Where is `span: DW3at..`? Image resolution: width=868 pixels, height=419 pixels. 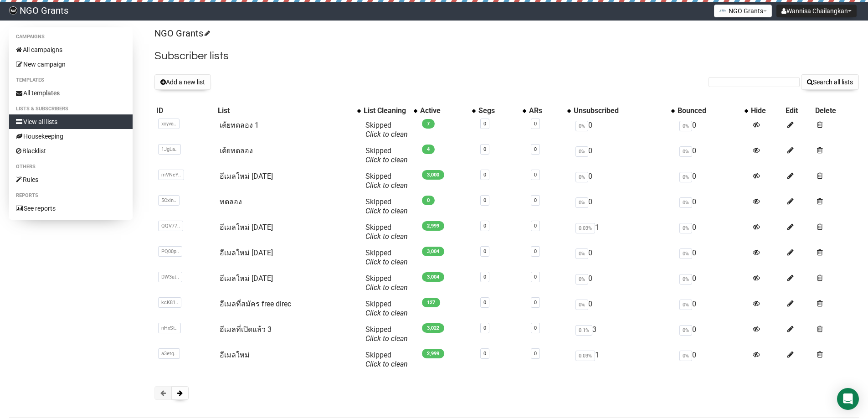
span: DW3at.. is located at coordinates (170, 277).